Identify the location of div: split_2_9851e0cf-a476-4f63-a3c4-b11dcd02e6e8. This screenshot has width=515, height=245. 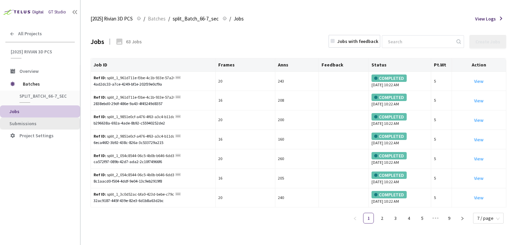
(134, 136).